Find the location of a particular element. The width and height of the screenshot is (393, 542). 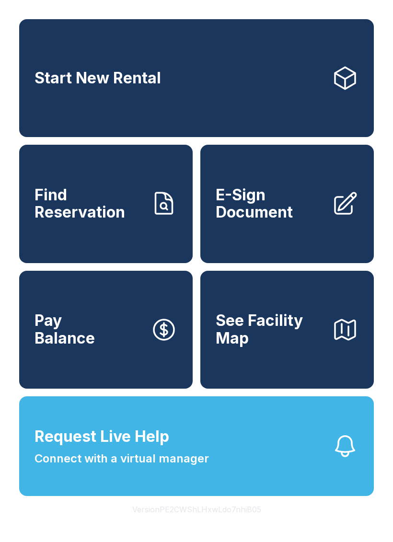

span: Start New Rental is located at coordinates (98, 78).